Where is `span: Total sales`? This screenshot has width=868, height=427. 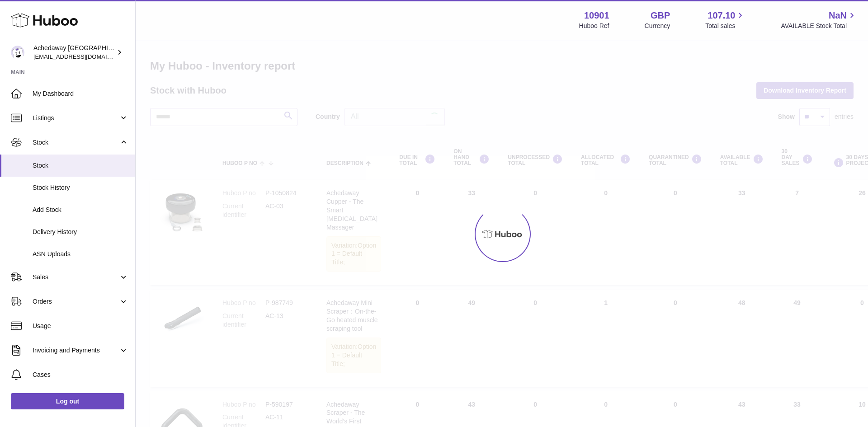 span: Total sales is located at coordinates (725, 26).